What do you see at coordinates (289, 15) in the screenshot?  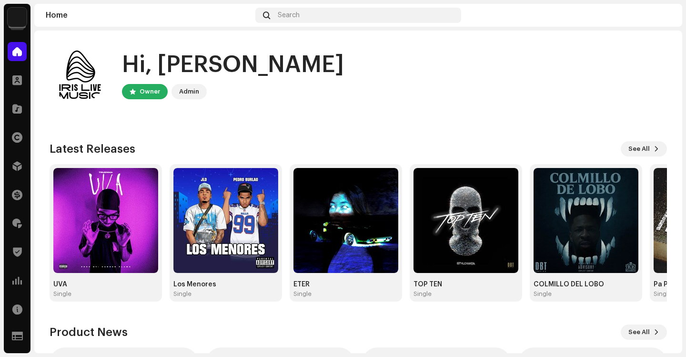 I see `span: Search` at bounding box center [289, 15].